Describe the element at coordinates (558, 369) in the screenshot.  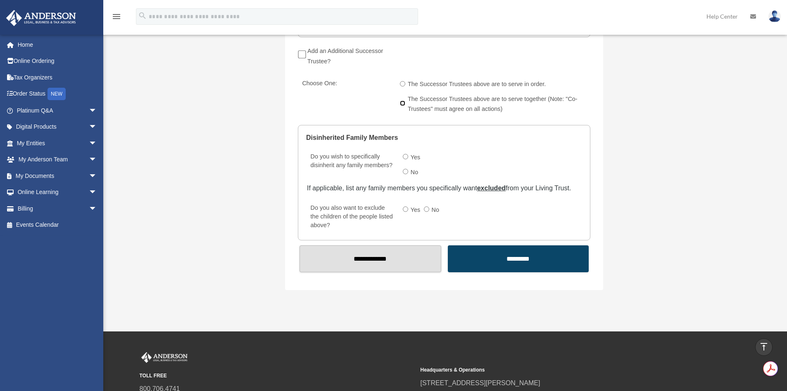
I see `small: Headquarters & Operations` at that location.